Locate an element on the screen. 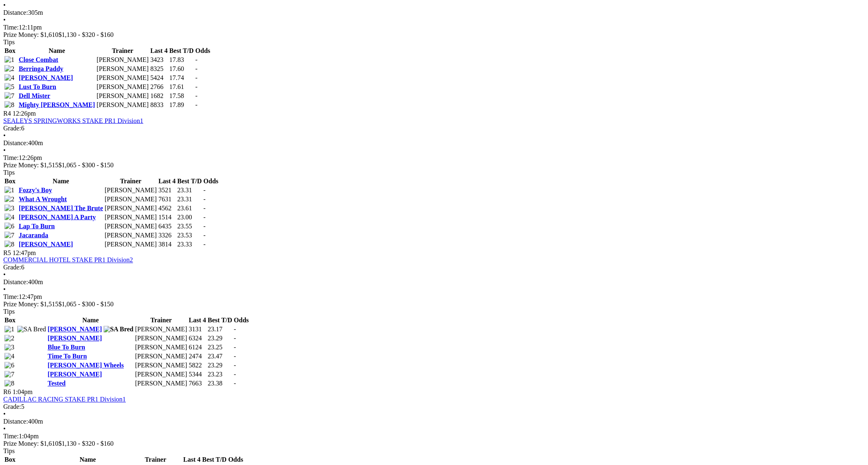 The height and width of the screenshot is (465, 868). a: Dell Mister is located at coordinates (34, 96).